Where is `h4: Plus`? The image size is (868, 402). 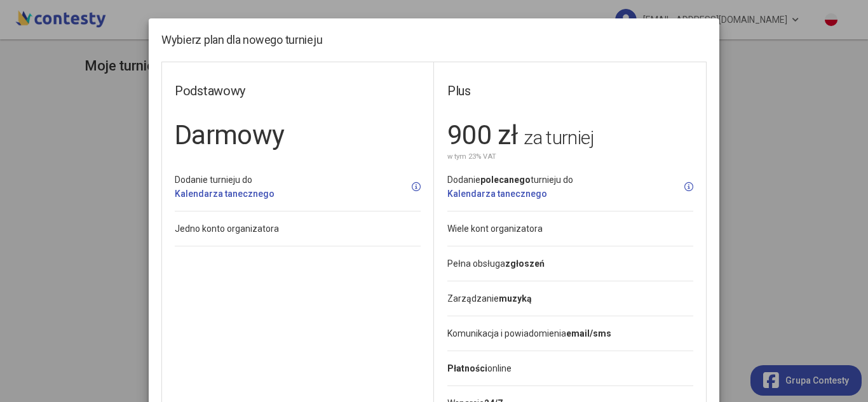 h4: Plus is located at coordinates (570, 91).